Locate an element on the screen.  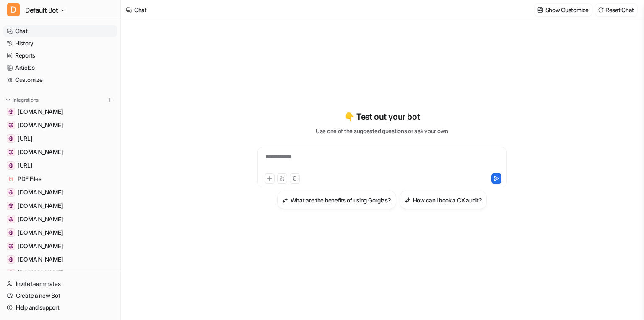
img: amplitude.com is located at coordinates (11, 219).